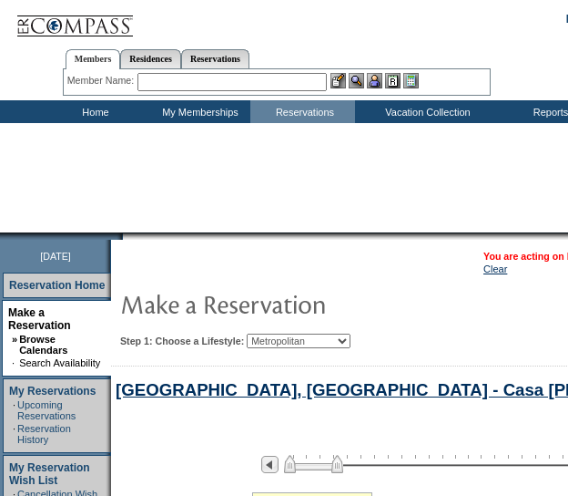 The image size is (568, 496). Describe the element at coordinates (124, 236) in the screenshot. I see `img: blank.gif` at that location.